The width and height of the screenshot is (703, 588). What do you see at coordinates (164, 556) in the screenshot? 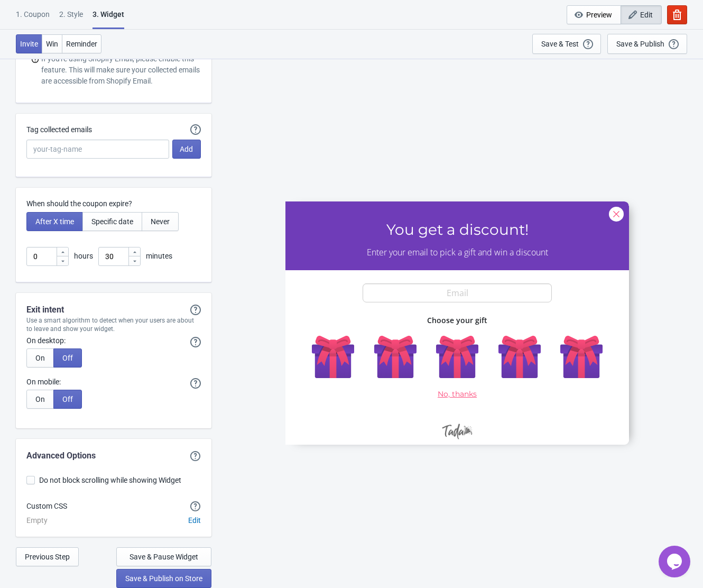
I see `span: Save & Pause Widget` at bounding box center [164, 556].